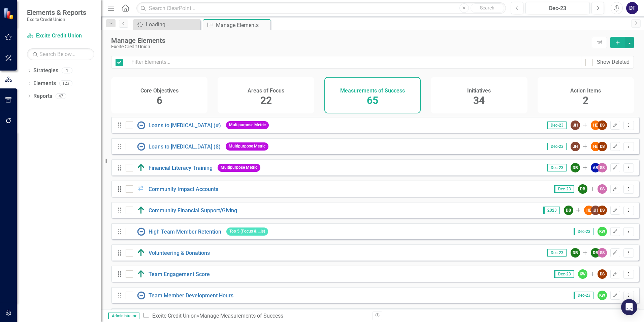 Image resolution: width=644 pixels, height=322 pixels. What do you see at coordinates (160, 100) in the screenshot?
I see `span: 6` at bounding box center [160, 100].